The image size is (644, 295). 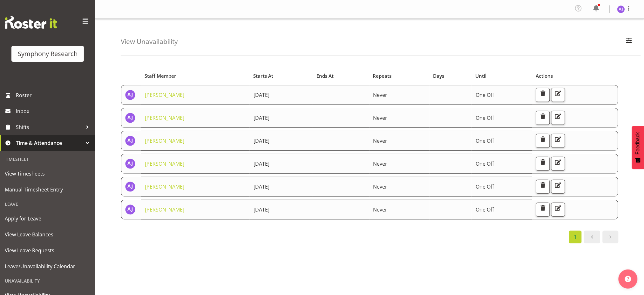 I want to click on span: View Leave Balances, so click(x=48, y=235).